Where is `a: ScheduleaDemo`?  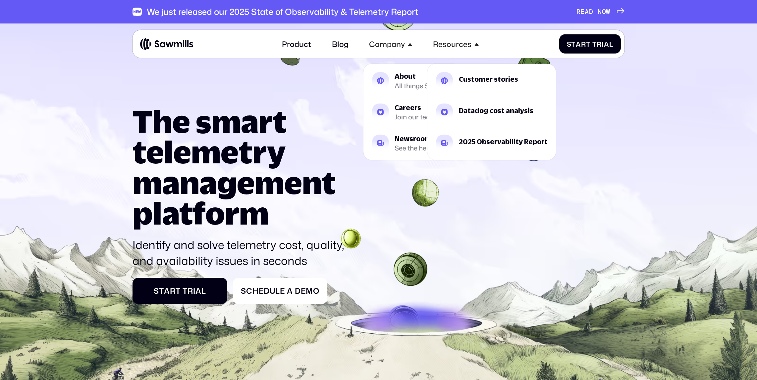 a: ScheduleaDemo is located at coordinates (280, 291).